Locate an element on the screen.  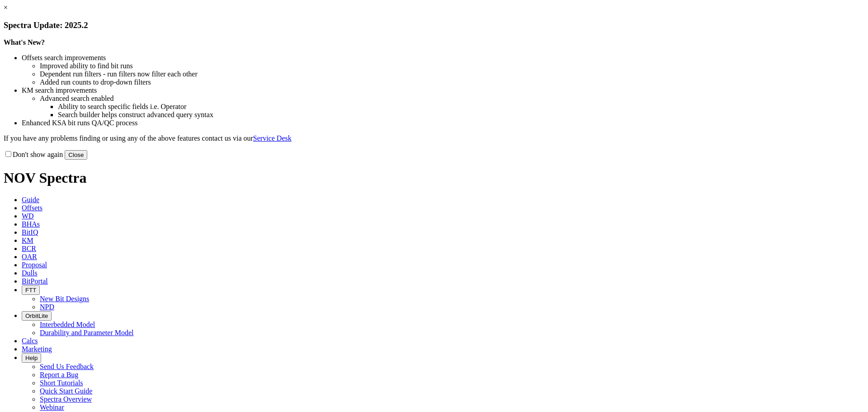
span: Offsets is located at coordinates (32, 207).